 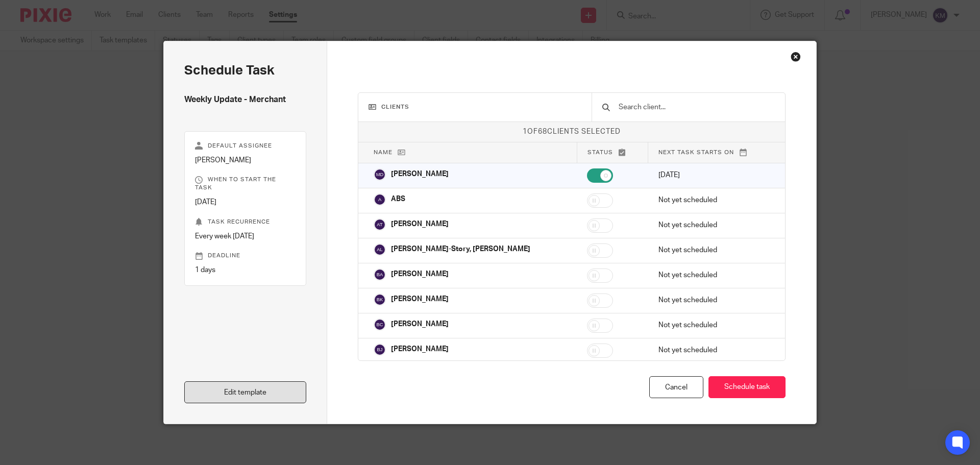 I want to click on h3: Clients, so click(x=476, y=107).